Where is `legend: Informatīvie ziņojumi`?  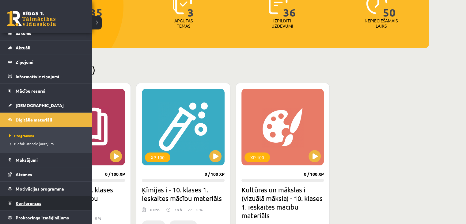 legend: Informatīvie ziņojumi is located at coordinates (50, 76).